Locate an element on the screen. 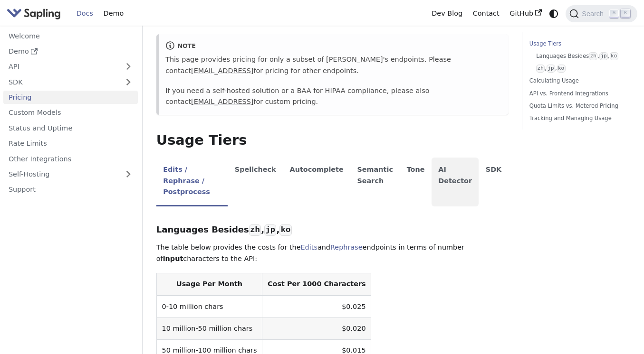  button: Search (Command+K) is located at coordinates (601, 14).